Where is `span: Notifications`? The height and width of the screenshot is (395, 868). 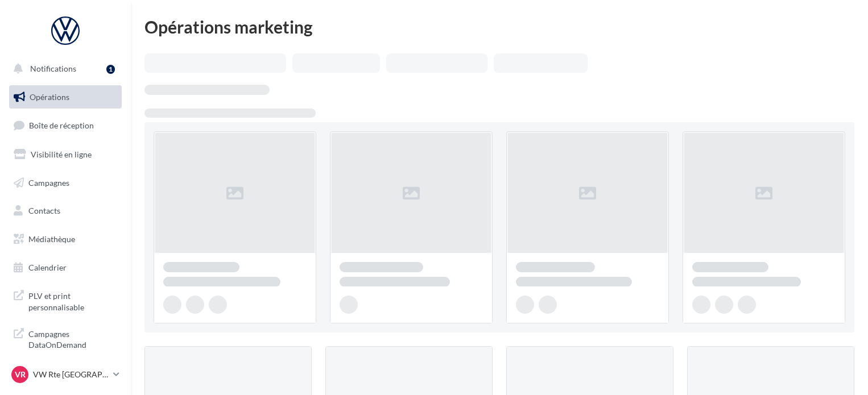
span: Notifications is located at coordinates (53, 68).